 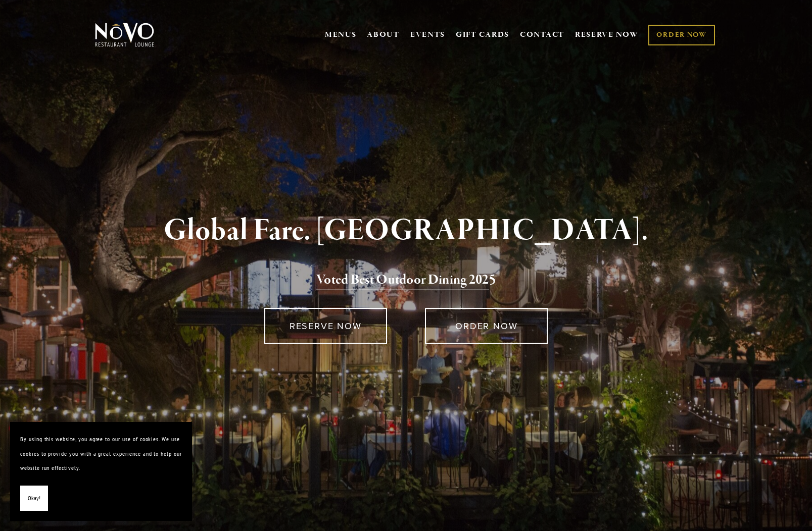 I want to click on a: Voted Best Outdoor Dining 202, so click(x=403, y=281).